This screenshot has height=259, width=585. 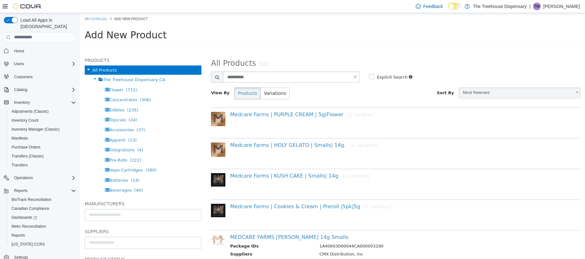 What do you see at coordinates (195, 80) in the screenshot?
I see `button: Variations` at bounding box center [195, 80].